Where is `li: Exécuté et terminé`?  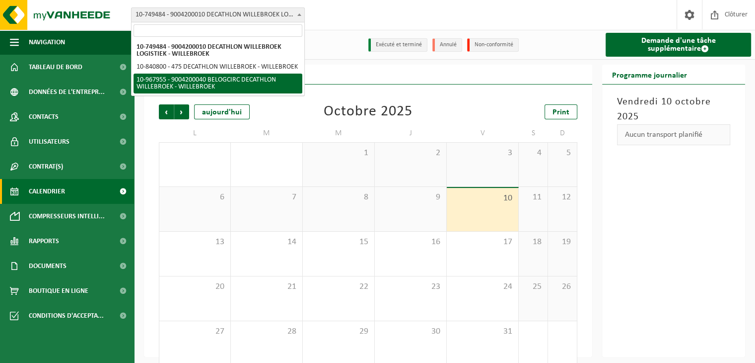 li: Exécuté et terminé is located at coordinates (398, 45).